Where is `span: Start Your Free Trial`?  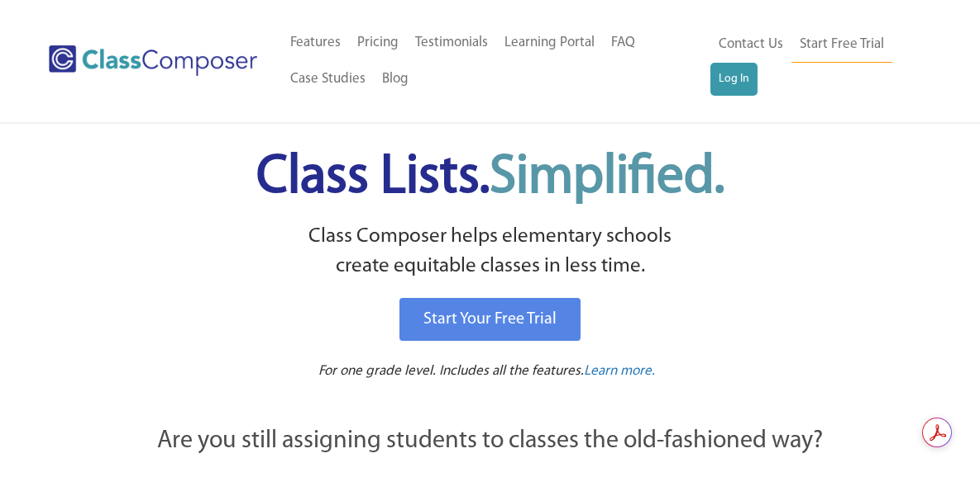
span: Start Your Free Trial is located at coordinates (489, 320).